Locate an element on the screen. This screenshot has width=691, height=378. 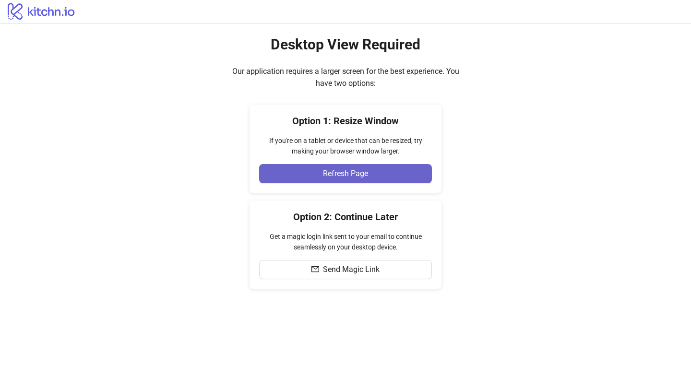
div: If you're on a tablet or device that can be resized, try making your browser window larger. is located at coordinates (345, 146).